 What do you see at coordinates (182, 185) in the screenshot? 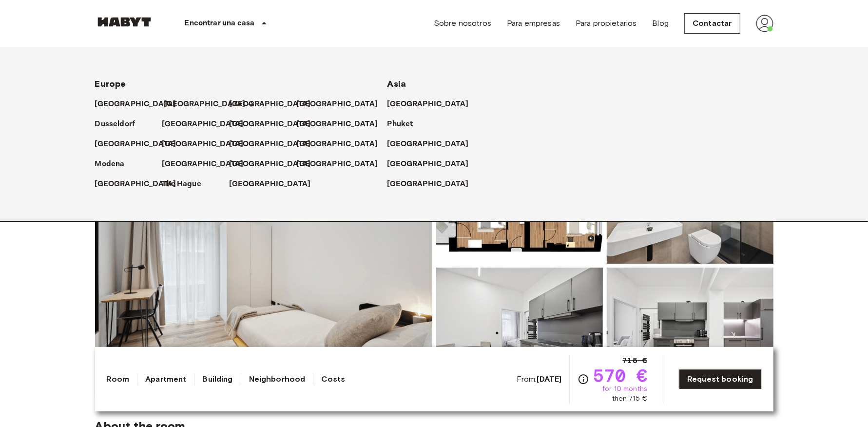
I see `p: The Hague` at bounding box center [182, 185].